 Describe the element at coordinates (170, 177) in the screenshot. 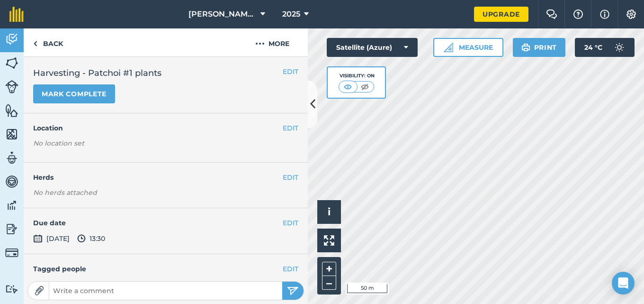

I see `h4: Herds` at that location.